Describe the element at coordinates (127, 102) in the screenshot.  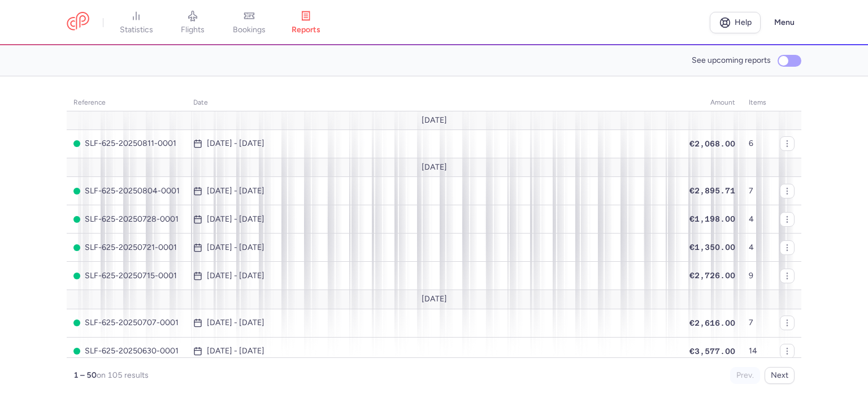
I see `th: reference` at that location.